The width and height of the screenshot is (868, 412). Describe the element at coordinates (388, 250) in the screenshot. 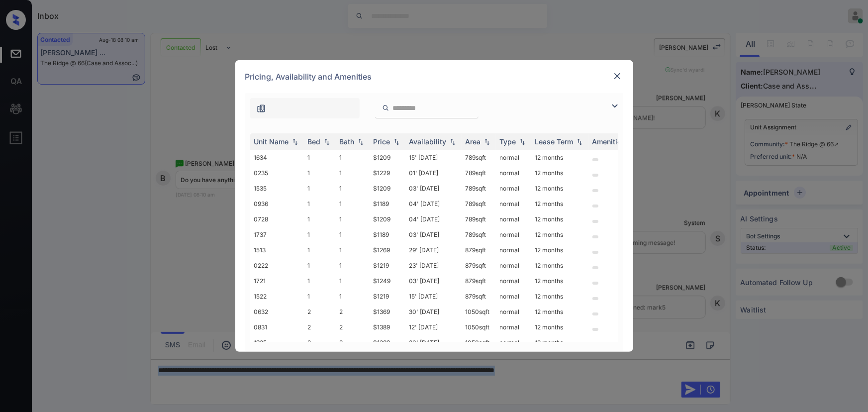

I see `td: $1269` at that location.